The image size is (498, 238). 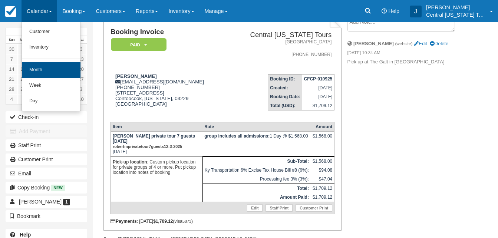 What do you see at coordinates (23, 40) in the screenshot?
I see `th: Mon` at bounding box center [23, 40].